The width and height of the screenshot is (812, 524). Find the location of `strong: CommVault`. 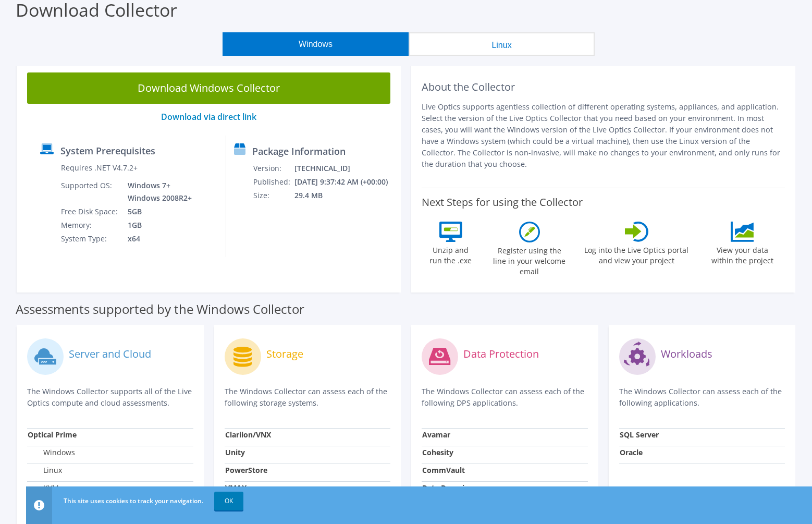

strong: CommVault is located at coordinates (443, 470).